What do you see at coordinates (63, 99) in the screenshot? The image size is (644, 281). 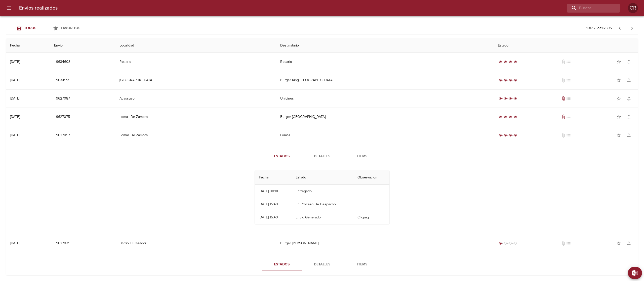 I see `button: 9627087` at bounding box center [63, 99].